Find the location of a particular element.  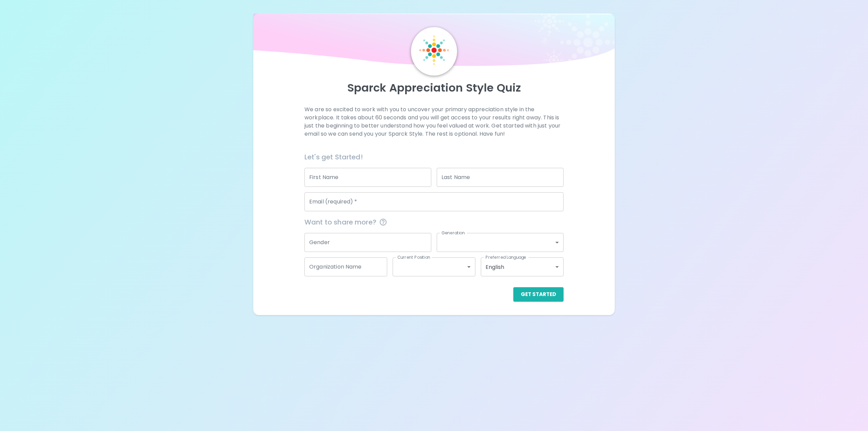

label: Current Position is located at coordinates (414, 257).